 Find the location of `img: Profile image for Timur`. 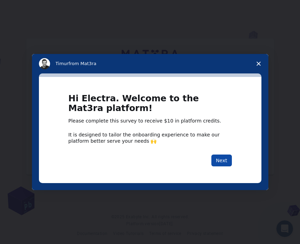

img: Profile image for Timur is located at coordinates (45, 64).